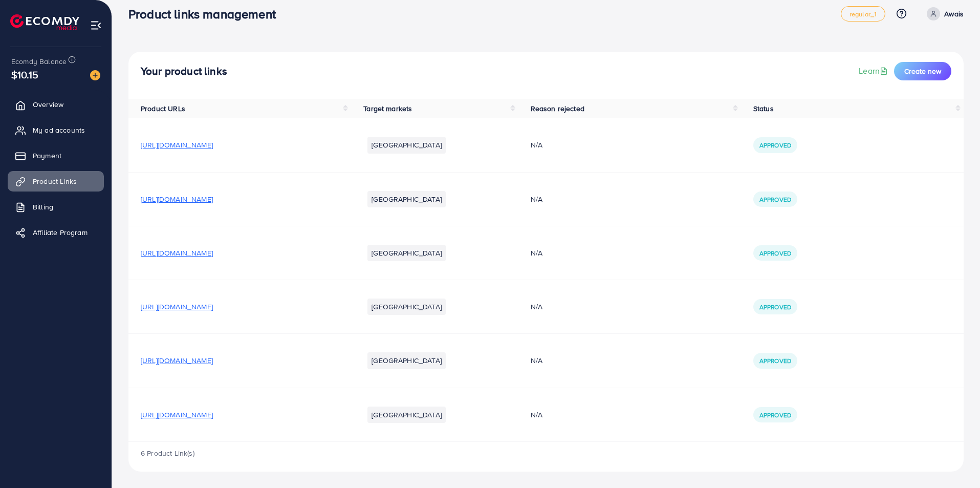  Describe the element at coordinates (862, 14) in the screenshot. I see `span: regular_1` at that location.